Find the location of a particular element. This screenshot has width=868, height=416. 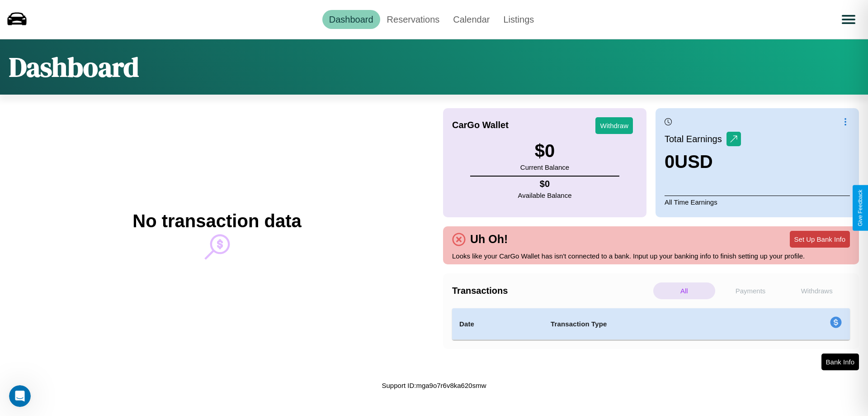

h4: Uh Oh! is located at coordinates (489, 239).